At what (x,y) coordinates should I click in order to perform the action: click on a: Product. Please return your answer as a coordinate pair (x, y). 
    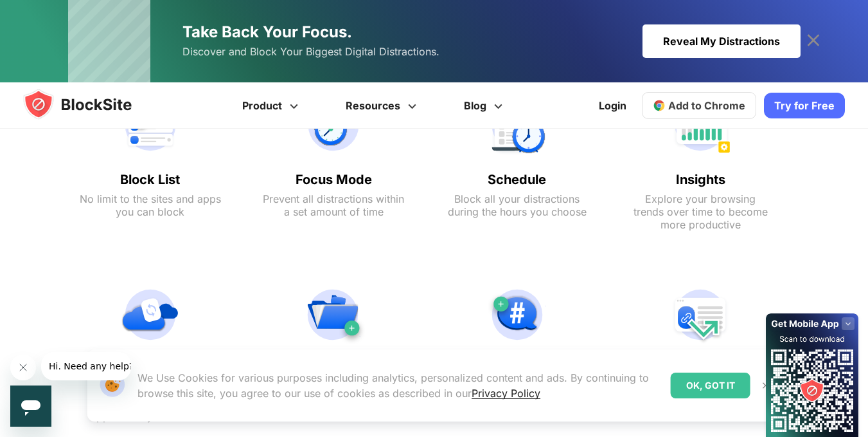
    Looking at the image, I should click on (271, 106).